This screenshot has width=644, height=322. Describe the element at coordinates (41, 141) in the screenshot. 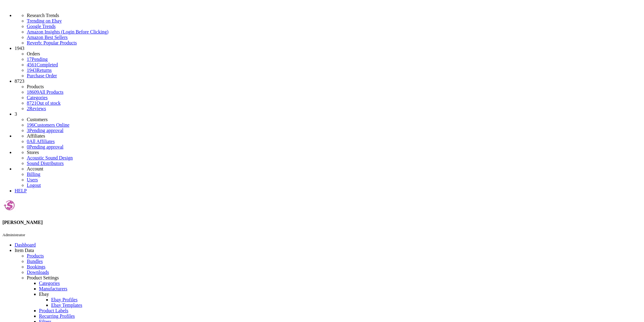

I see `a: 0All Affiliates` at that location.